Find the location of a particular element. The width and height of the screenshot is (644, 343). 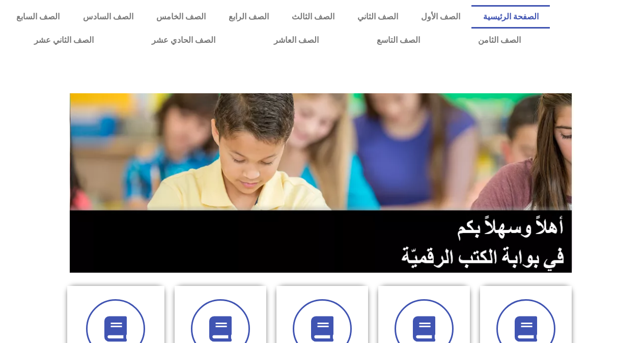

a: الصف الثاني عشر is located at coordinates (64, 40).